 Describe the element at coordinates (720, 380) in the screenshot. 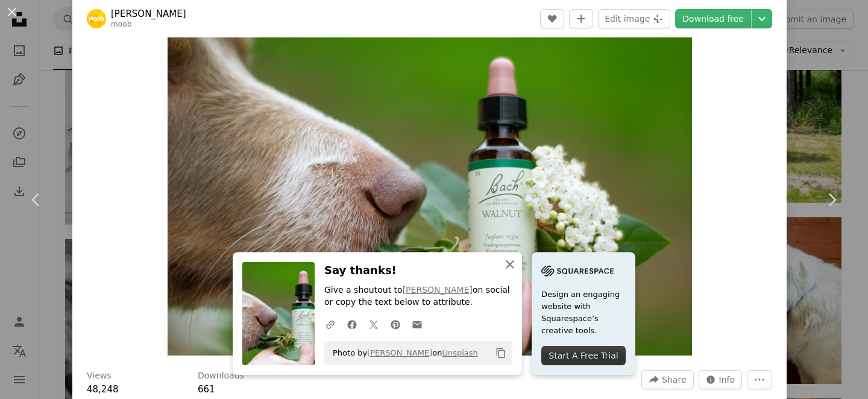

I see `button: Stats about this image` at that location.